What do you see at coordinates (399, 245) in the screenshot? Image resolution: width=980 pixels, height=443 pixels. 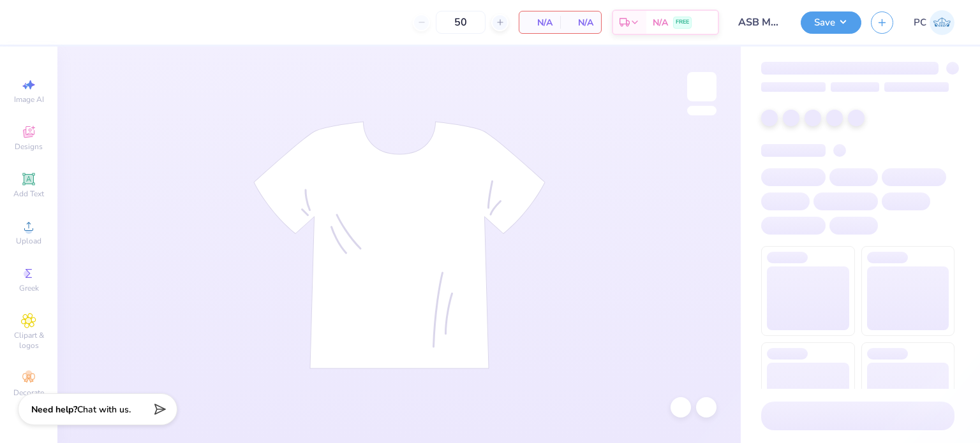 I see `img: tee-skeleton.svg` at bounding box center [399, 245].